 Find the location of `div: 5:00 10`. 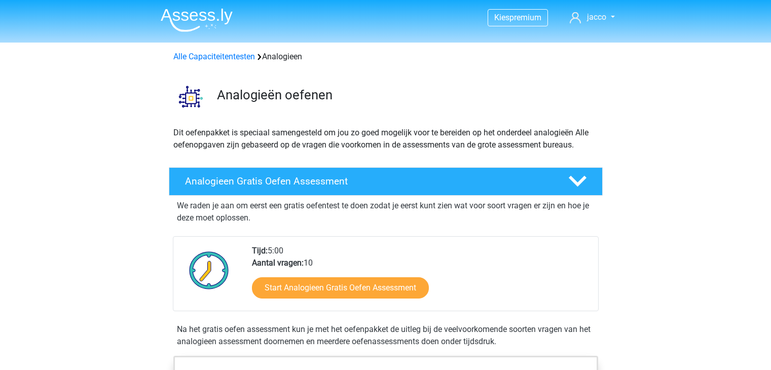

div: 5:00 10 is located at coordinates (421, 278).